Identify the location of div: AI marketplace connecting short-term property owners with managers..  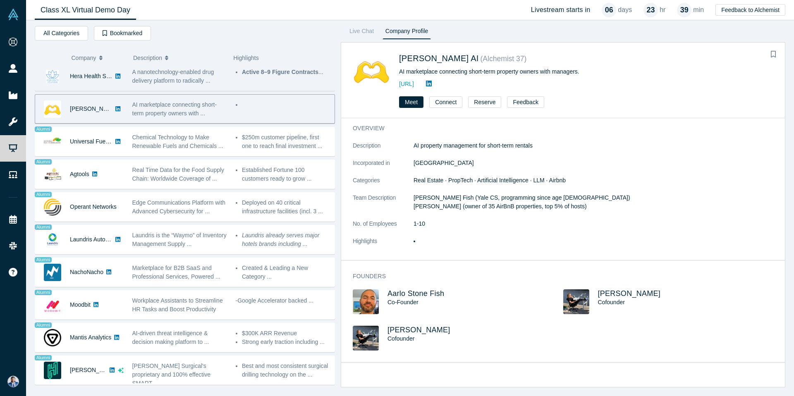
(537, 72).